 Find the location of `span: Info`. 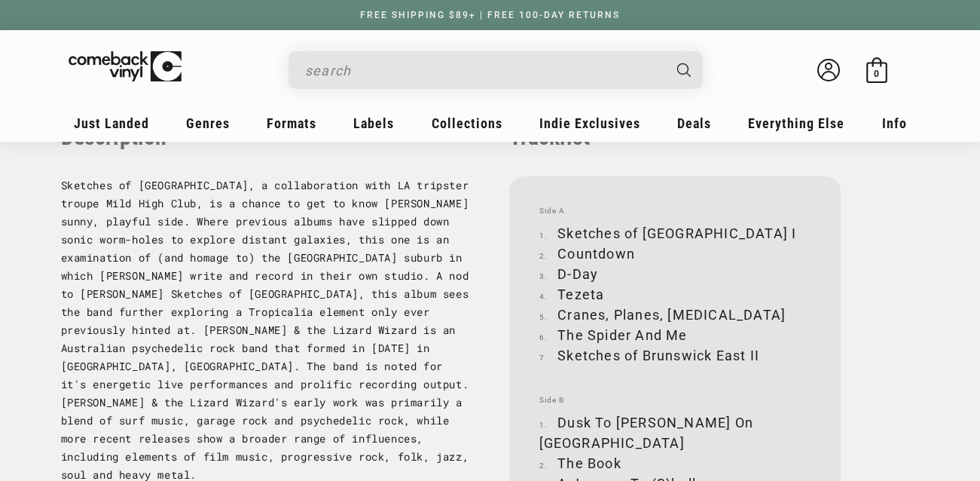

span: Info is located at coordinates (894, 123).